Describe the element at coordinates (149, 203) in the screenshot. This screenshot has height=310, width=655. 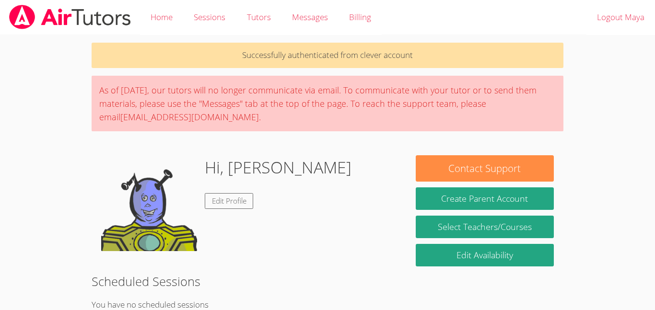
I see `img: default.png` at that location.